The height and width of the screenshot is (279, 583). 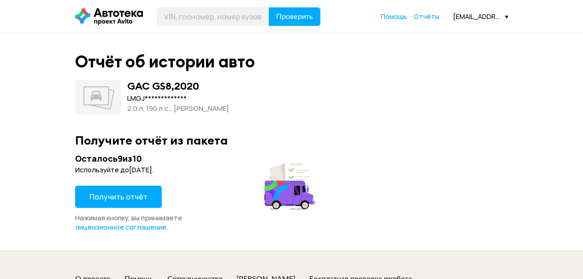 What do you see at coordinates (292, 140) in the screenshot?
I see `div: Получите отчёт из пакета` at bounding box center [292, 140].